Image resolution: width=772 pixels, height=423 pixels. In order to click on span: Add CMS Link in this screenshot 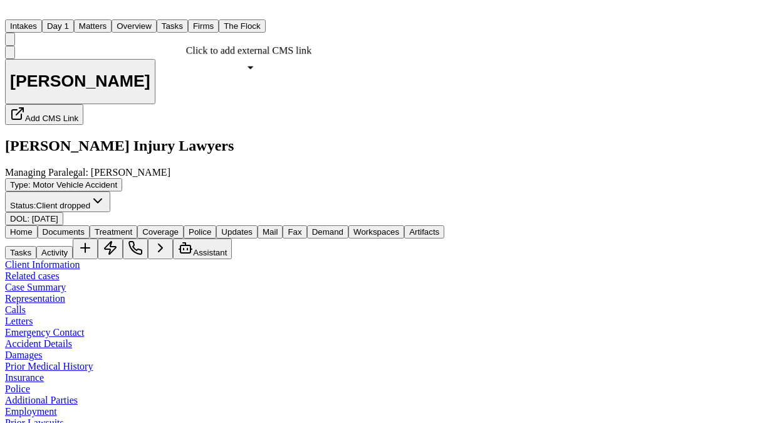, I will do `click(51, 118)`.